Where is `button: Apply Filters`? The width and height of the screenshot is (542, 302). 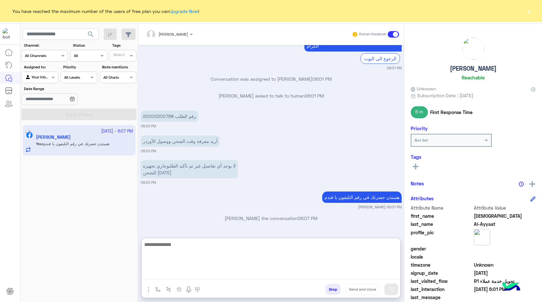 button: Apply Filters is located at coordinates (79, 114).